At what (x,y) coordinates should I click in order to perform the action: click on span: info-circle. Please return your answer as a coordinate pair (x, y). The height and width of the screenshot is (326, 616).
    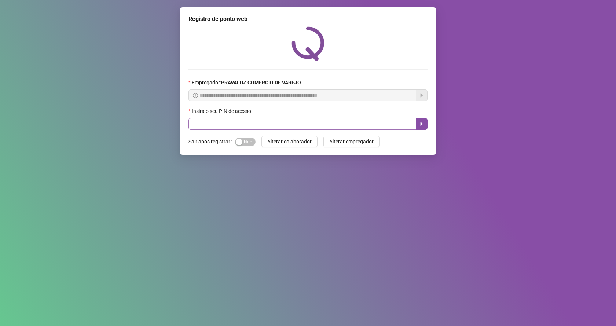
    Looking at the image, I should click on (196, 95).